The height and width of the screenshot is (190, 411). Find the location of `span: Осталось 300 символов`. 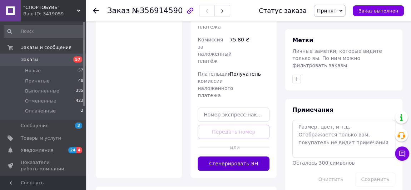

span: Осталось 300 символов is located at coordinates (323, 163).